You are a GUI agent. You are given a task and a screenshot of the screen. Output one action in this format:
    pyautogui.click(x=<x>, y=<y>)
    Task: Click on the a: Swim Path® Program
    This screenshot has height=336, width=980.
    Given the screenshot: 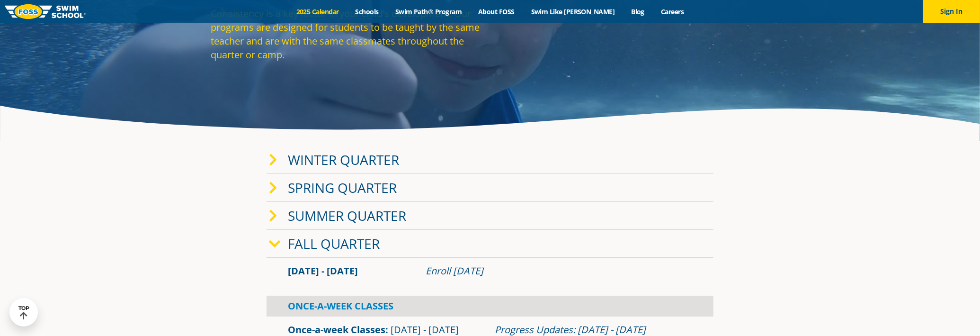 What is the action you would take?
    pyautogui.click(x=428, y=11)
    